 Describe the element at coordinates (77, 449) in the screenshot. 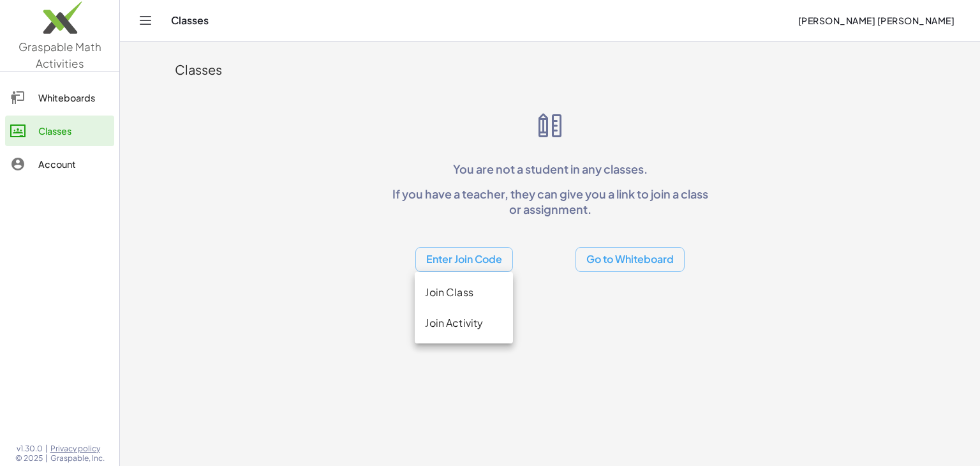

I see `a: Privacy policy` at that location.